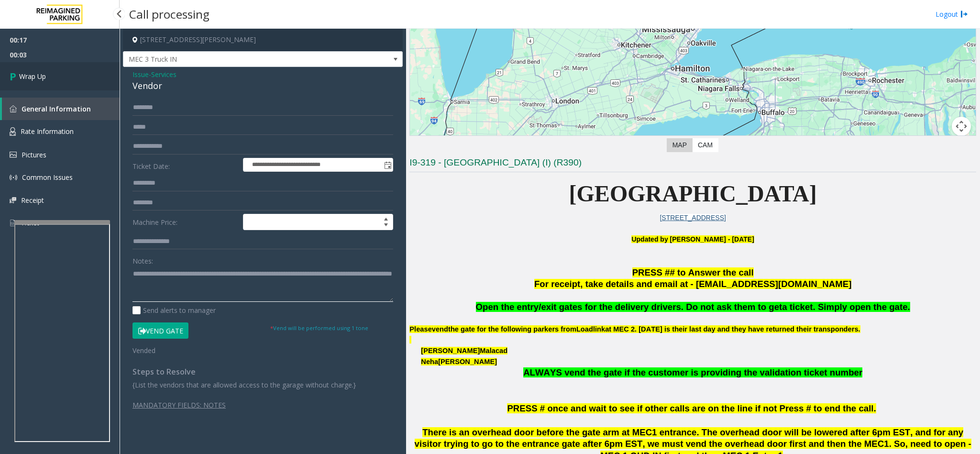  What do you see at coordinates (47, 131) in the screenshot?
I see `span: Rate Information` at bounding box center [47, 131].